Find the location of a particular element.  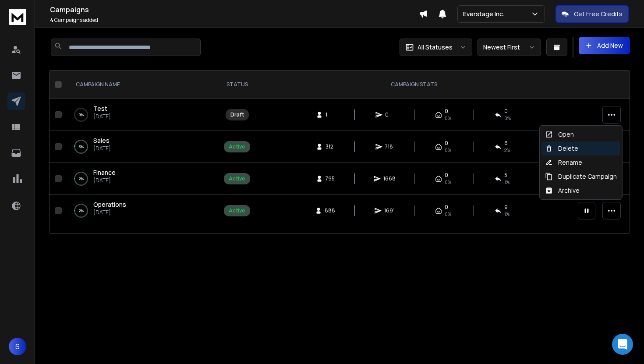

p: 3 % is located at coordinates (81, 147).